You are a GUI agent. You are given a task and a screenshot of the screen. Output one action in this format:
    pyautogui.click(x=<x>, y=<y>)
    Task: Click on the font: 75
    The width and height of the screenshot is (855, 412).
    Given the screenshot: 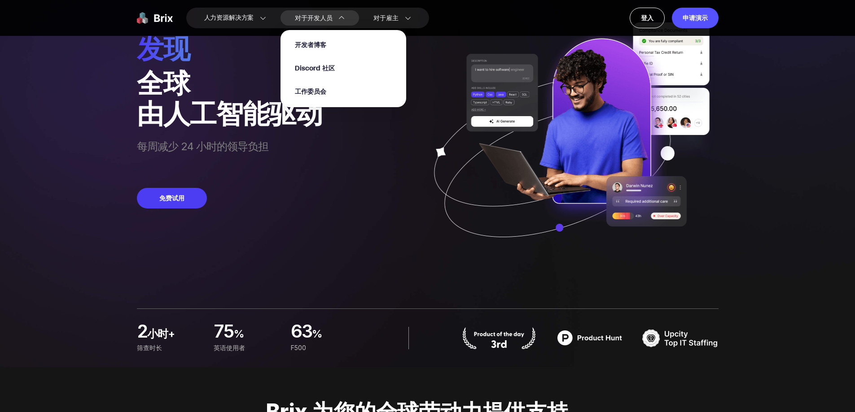 What is the action you would take?
    pyautogui.click(x=223, y=331)
    